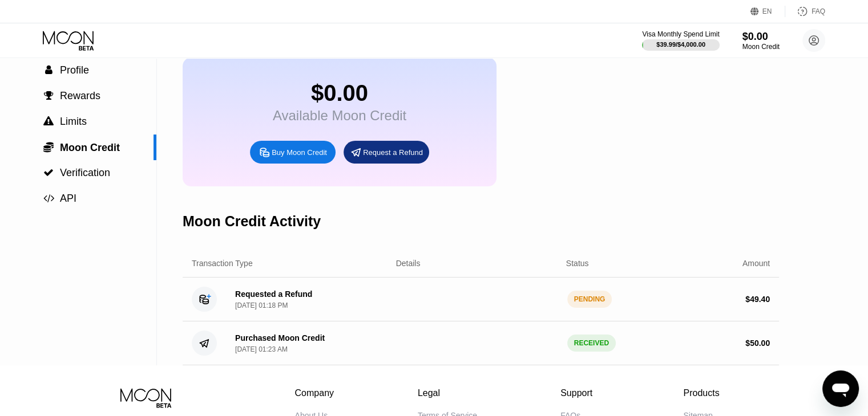  What do you see at coordinates (80, 96) in the screenshot?
I see `span: Rewards` at bounding box center [80, 96].